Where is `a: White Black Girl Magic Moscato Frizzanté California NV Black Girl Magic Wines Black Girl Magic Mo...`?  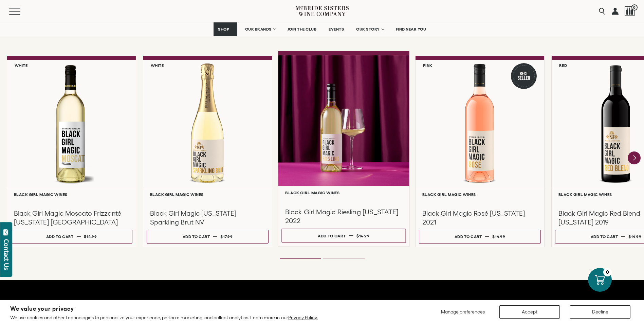 a: White Black Girl Magic Moscato Frizzanté California NV Black Girl Magic Wines Black Girl Magic Mo... is located at coordinates (71, 152).